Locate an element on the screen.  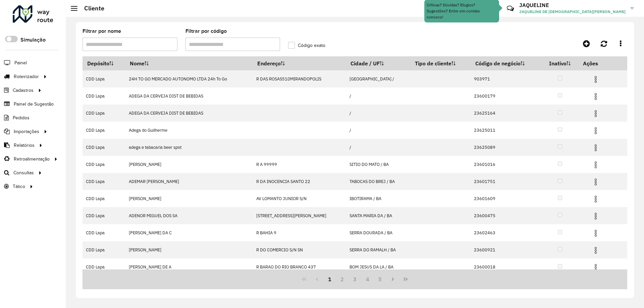
span: Cadastros is located at coordinates (23, 90).